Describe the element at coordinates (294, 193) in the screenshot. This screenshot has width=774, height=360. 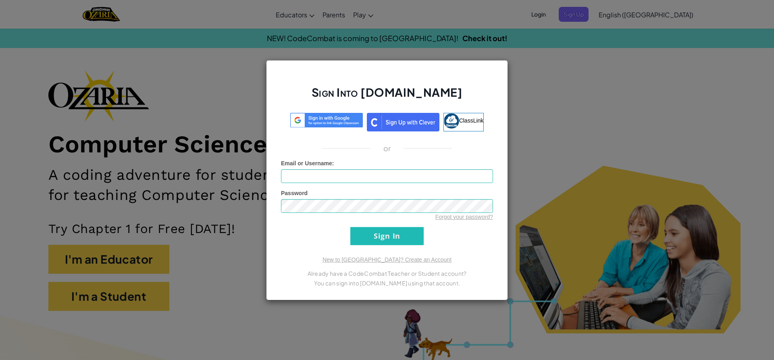
I see `span: Password` at that location.